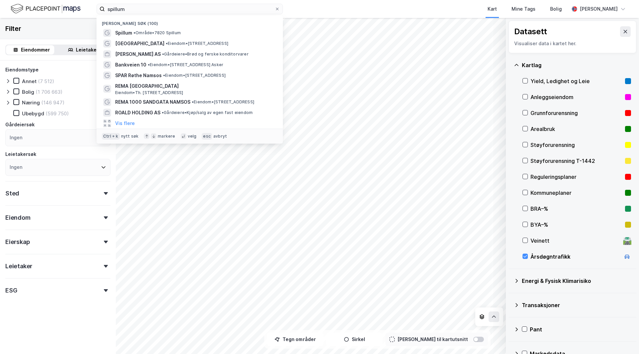 The image size is (639, 354). What do you see at coordinates (192, 136) in the screenshot?
I see `div: velg` at bounding box center [192, 136].